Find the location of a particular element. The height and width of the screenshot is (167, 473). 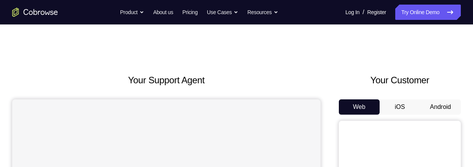

h2: Your Customer is located at coordinates (400, 80).